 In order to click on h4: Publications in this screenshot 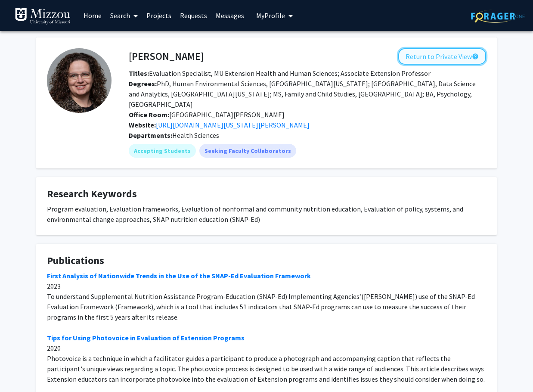, I will do `click(266, 261)`.